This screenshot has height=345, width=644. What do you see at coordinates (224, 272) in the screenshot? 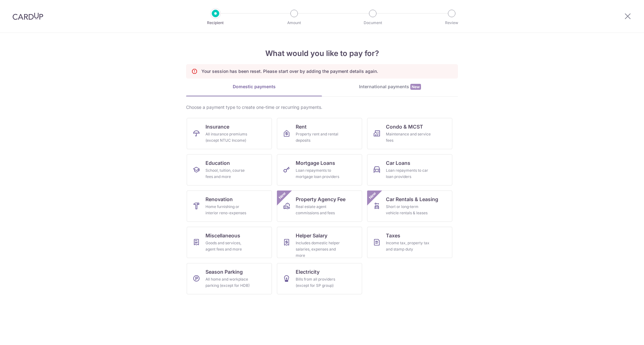
I see `span: Season Parking` at bounding box center [224, 272].